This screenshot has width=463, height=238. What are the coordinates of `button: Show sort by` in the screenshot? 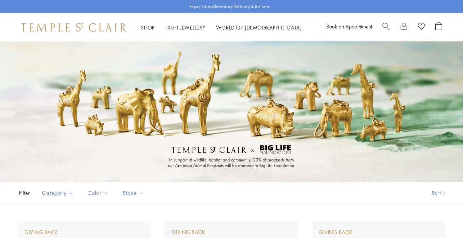 It's located at (439, 192).